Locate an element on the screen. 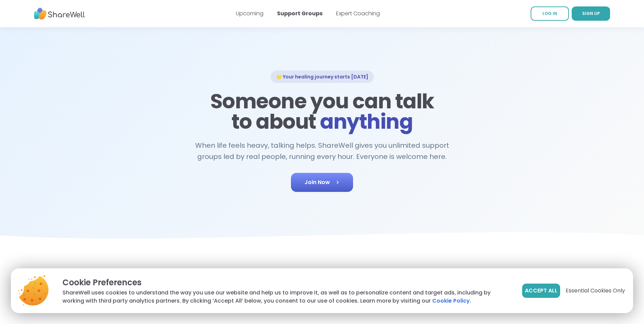 The height and width of the screenshot is (324, 644). span: Join Now is located at coordinates (322, 182).